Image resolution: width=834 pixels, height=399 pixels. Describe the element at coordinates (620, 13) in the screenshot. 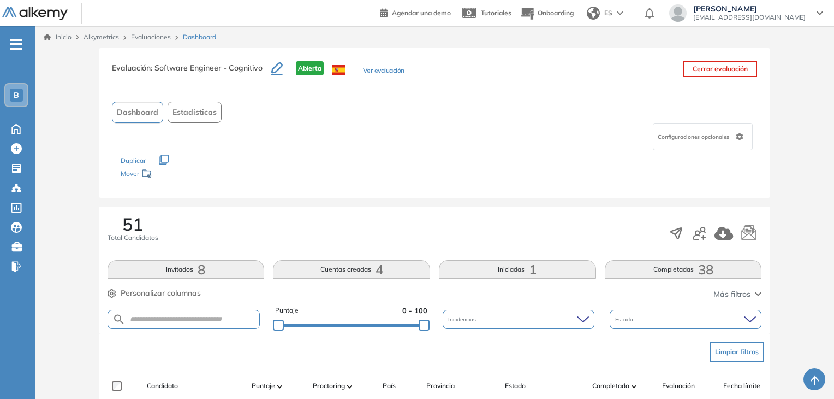

I see `img: arrow` at that location.